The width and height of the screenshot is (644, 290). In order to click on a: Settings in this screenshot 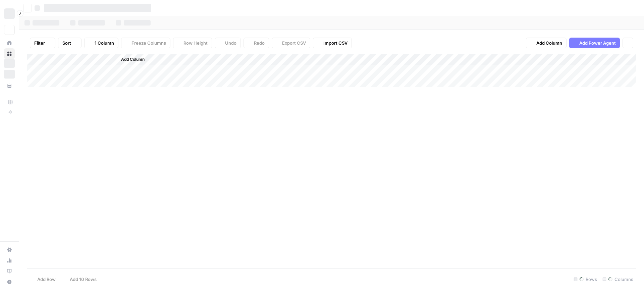, I will do `click(9, 250)`.